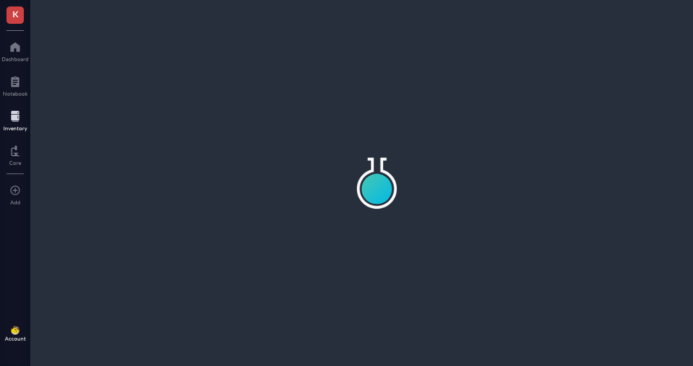 The image size is (693, 366). What do you see at coordinates (15, 339) in the screenshot?
I see `div: Account` at bounding box center [15, 339].